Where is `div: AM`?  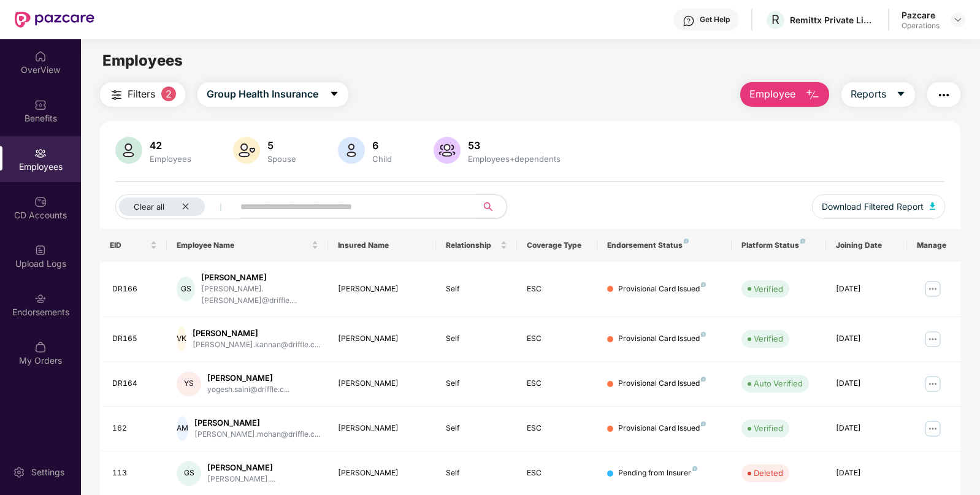 div: AM is located at coordinates (182, 429).